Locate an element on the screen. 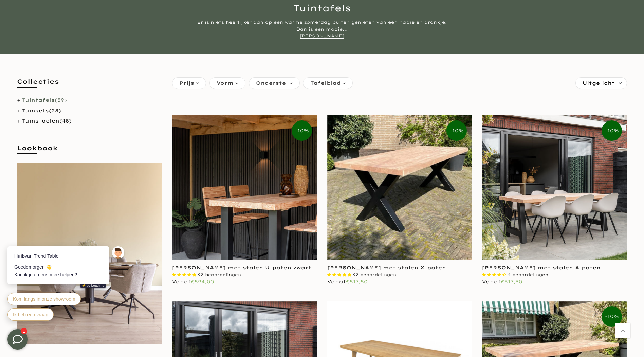 This screenshot has height=357, width=644. img: default-male-avatar.jpg is located at coordinates (117, 40).